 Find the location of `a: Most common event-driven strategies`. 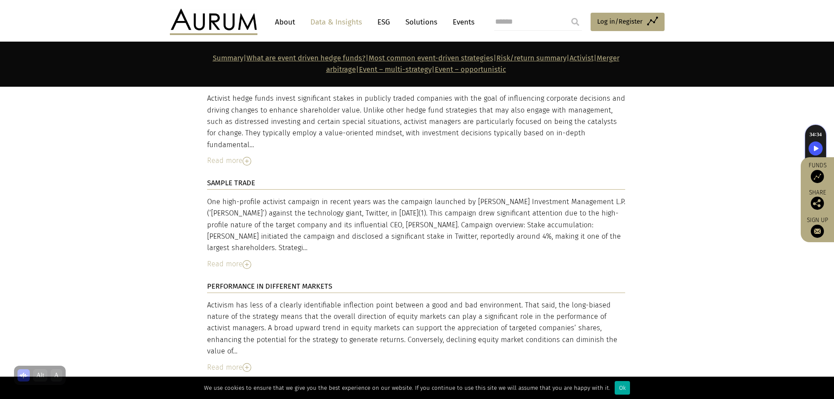

a: Most common event-driven strategies is located at coordinates (431, 58).